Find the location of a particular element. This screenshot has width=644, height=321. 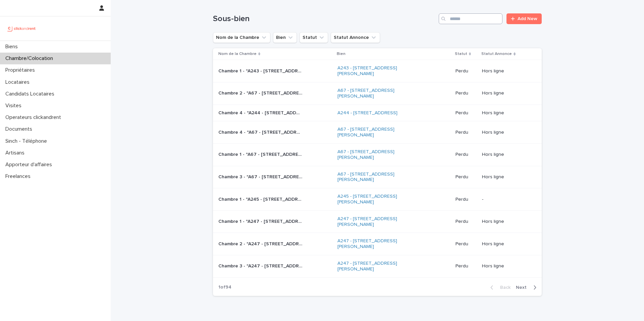

p: Chambre/Colocation is located at coordinates (30, 58).